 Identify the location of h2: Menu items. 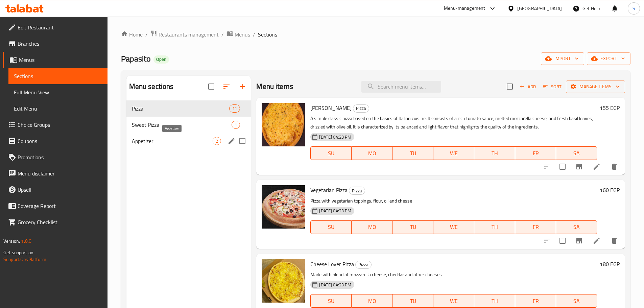
(274, 86).